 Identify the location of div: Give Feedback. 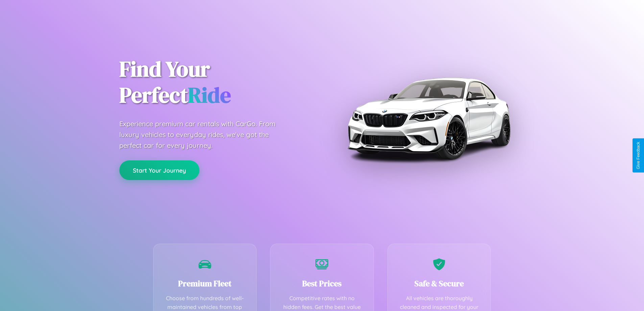
(639, 155).